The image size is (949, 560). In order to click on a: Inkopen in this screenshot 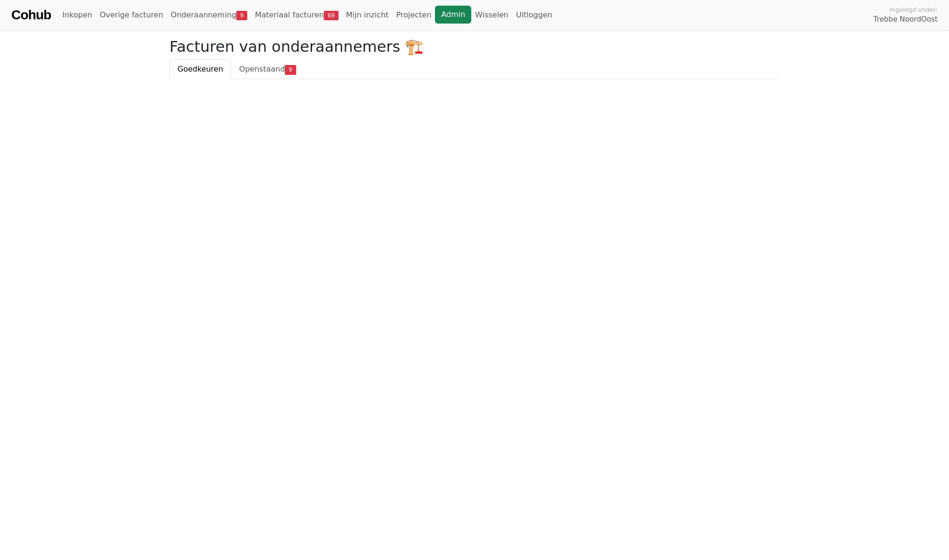, I will do `click(77, 15)`.